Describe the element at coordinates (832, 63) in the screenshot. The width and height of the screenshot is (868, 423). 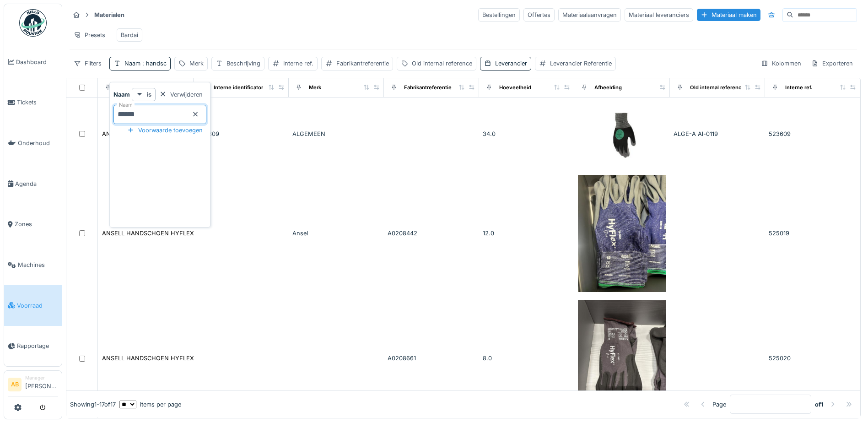
I see `div: Exporteren` at that location.